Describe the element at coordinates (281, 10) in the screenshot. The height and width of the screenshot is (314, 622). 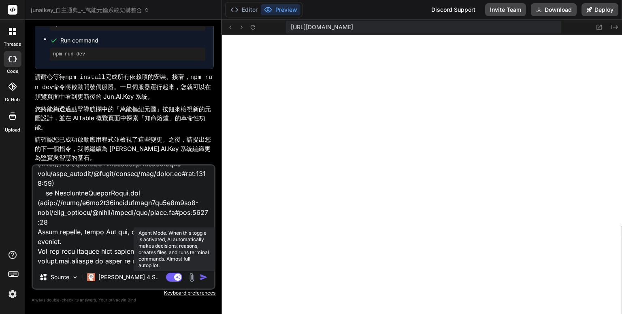
I see `button: Preview` at that location.